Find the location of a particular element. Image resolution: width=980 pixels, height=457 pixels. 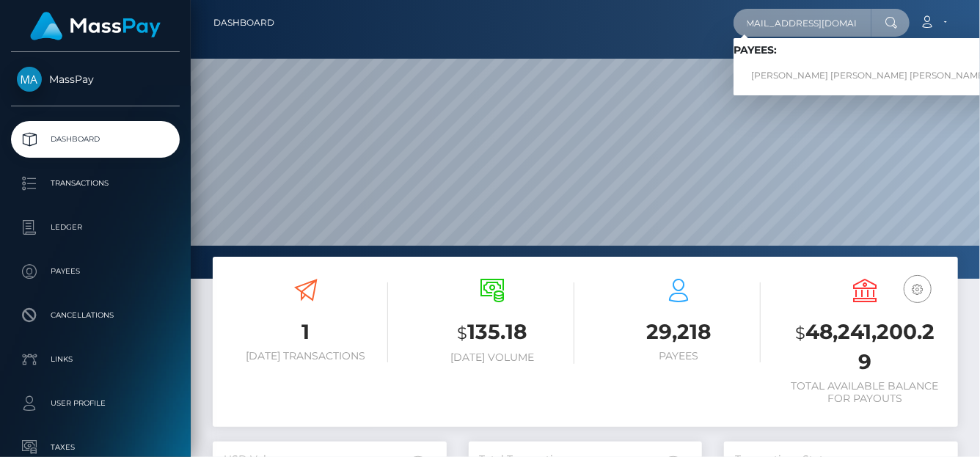

p: Links is located at coordinates (96, 359).